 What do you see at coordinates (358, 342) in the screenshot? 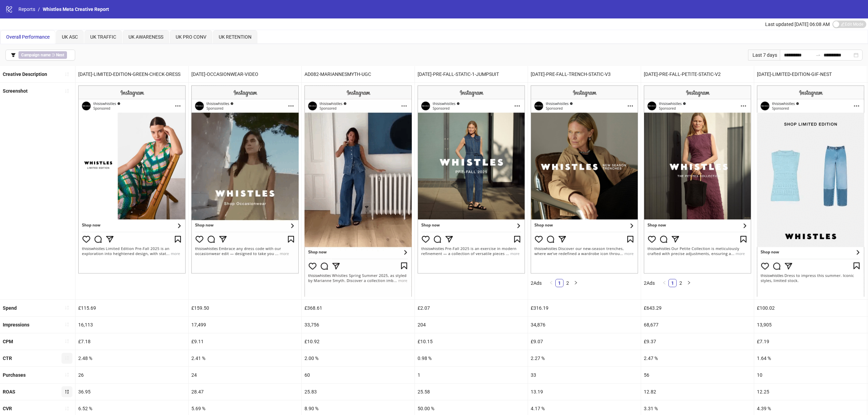
I see `div: £10.92` at bounding box center [358, 342].